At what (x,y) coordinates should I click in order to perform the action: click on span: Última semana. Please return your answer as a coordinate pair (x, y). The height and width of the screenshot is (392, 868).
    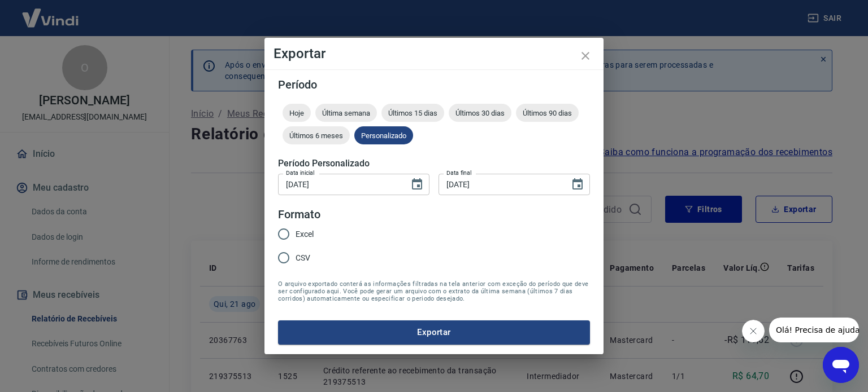
    Looking at the image, I should click on (346, 113).